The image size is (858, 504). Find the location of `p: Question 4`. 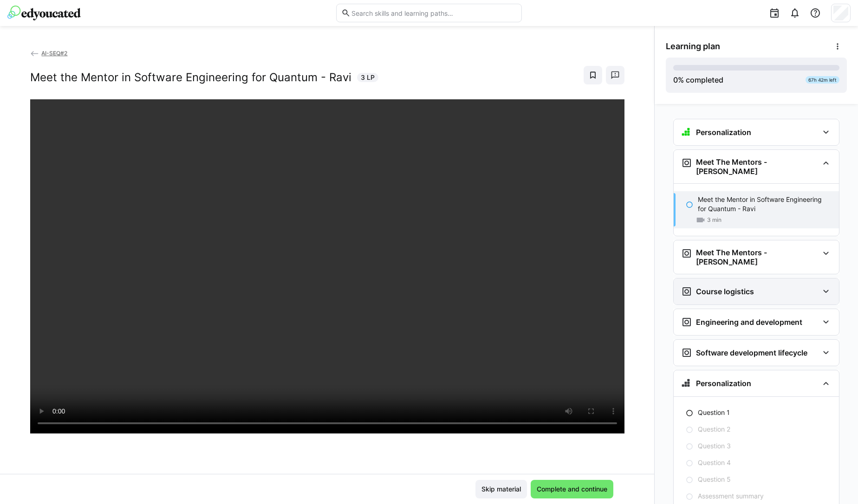

p: Question 4 is located at coordinates (714, 463).